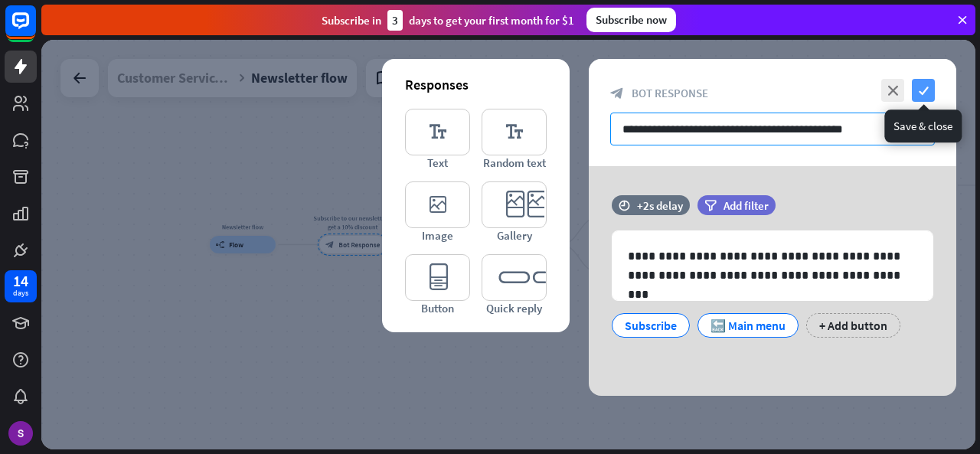 Image resolution: width=980 pixels, height=454 pixels. I want to click on div: Subscribe now, so click(631, 20).